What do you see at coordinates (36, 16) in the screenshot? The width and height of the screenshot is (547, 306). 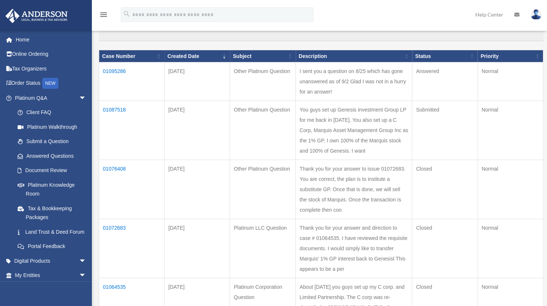 I see `img: Anderson Advisors Platinum Portal` at bounding box center [36, 16].